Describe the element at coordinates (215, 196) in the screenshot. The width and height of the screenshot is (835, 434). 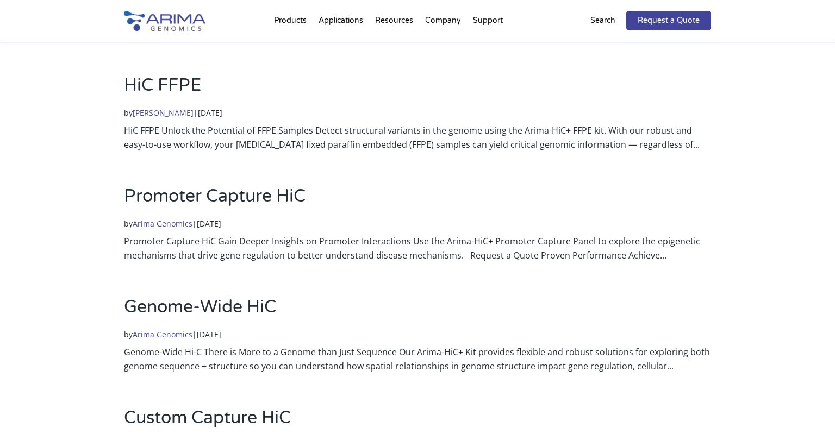
I see `a: Promoter Capture HiC` at that location.